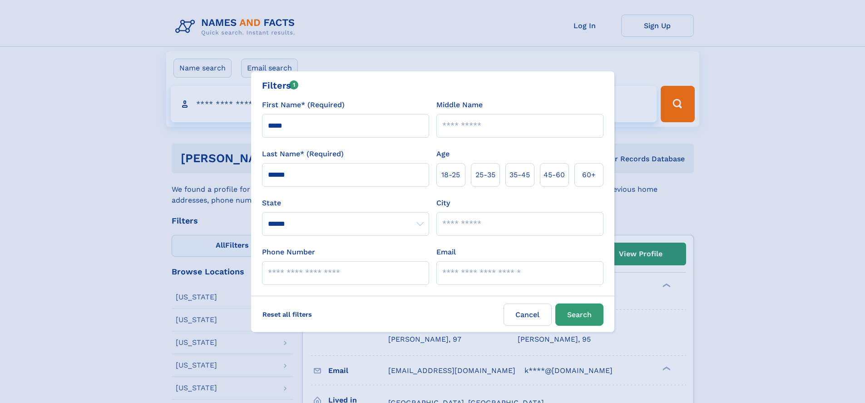 This screenshot has width=865, height=403. Describe the element at coordinates (485, 175) in the screenshot. I see `span: 25‑35` at that location.